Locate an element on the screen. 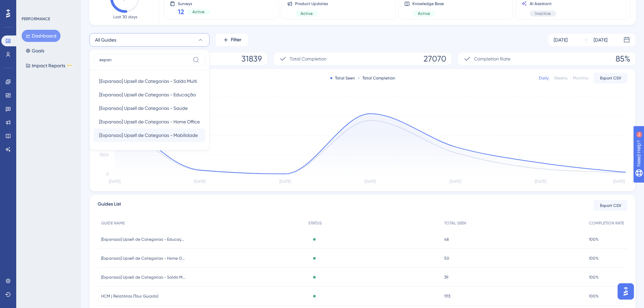  span: All Guides is located at coordinates (105, 40).